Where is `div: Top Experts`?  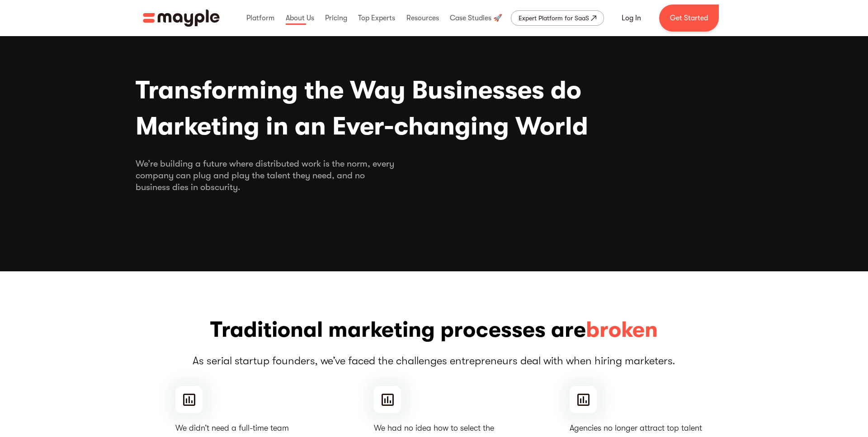 div: Top Experts is located at coordinates (376, 18).